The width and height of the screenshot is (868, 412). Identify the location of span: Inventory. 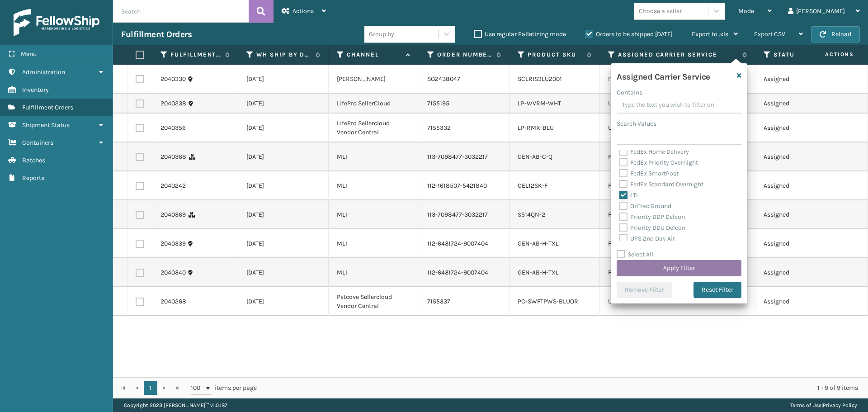
(36, 90).